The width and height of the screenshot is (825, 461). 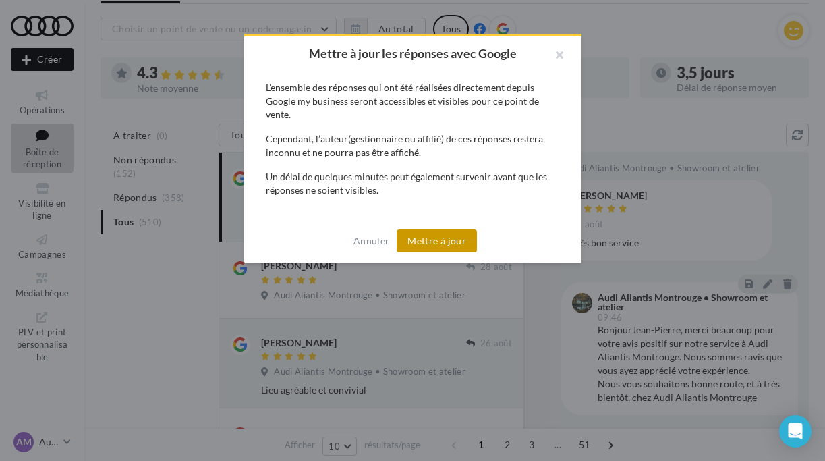 What do you see at coordinates (371, 241) in the screenshot?
I see `button: Annuler` at bounding box center [371, 241].